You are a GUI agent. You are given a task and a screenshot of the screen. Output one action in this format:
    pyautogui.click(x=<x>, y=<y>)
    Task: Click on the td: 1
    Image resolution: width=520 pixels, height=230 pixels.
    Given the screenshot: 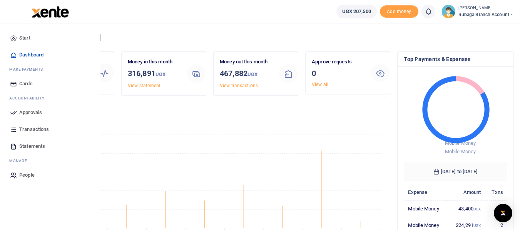 What is the action you would take?
    pyautogui.click(x=496, y=209)
    